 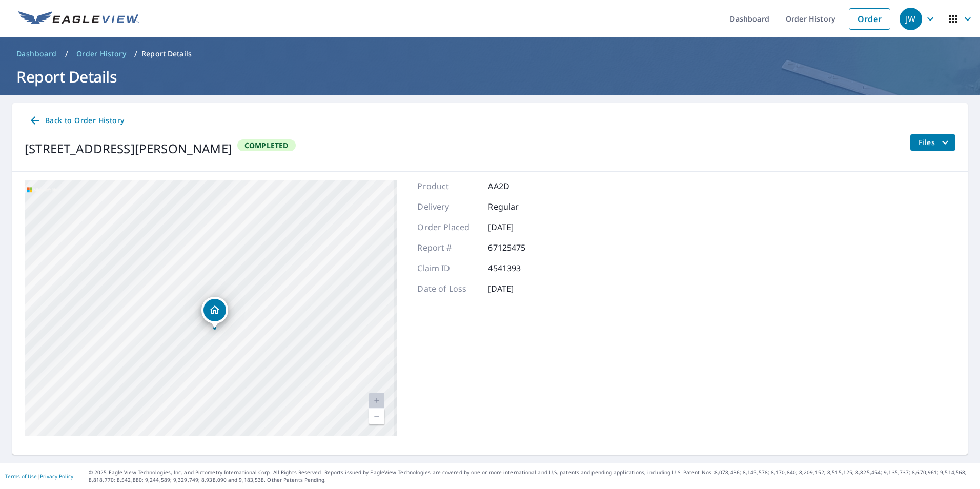 I want to click on span: Order History, so click(x=101, y=54).